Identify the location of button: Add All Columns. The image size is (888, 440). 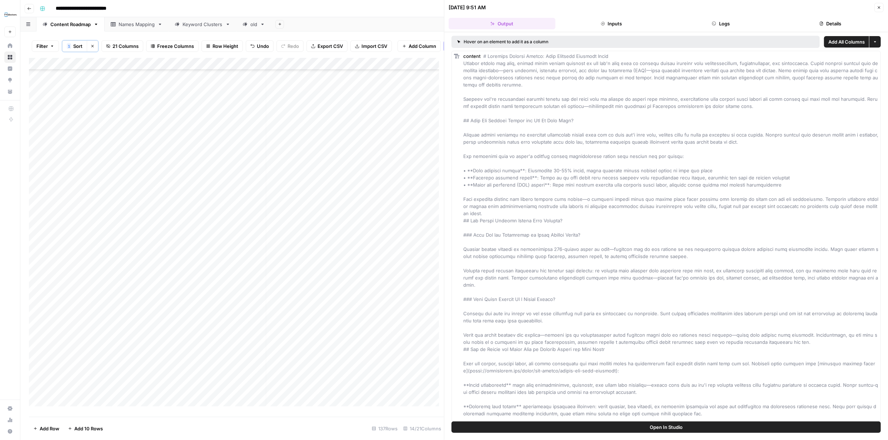
(847, 42).